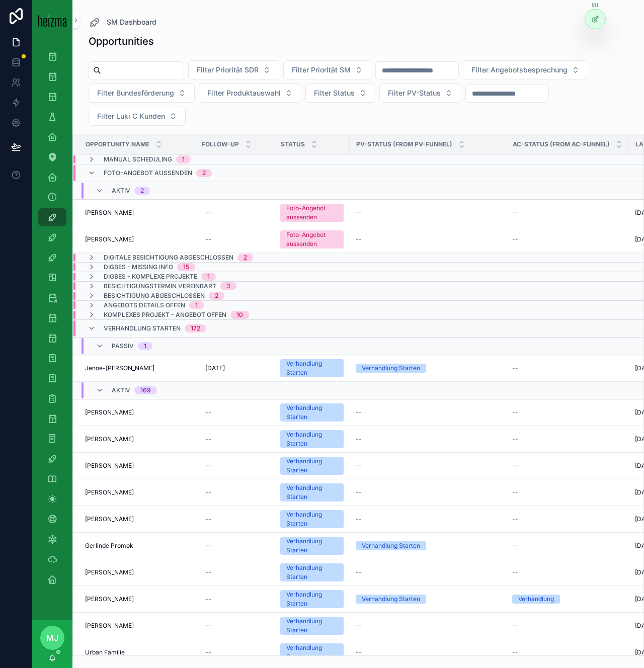  What do you see at coordinates (216, 296) in the screenshot?
I see `div: 2` at bounding box center [216, 296].